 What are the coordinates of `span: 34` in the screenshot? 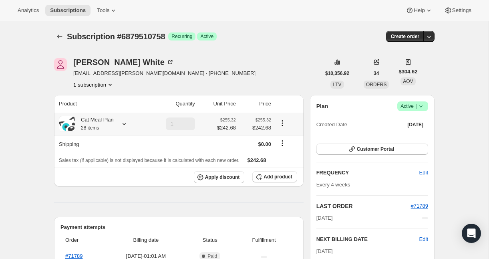 It's located at (376, 73).